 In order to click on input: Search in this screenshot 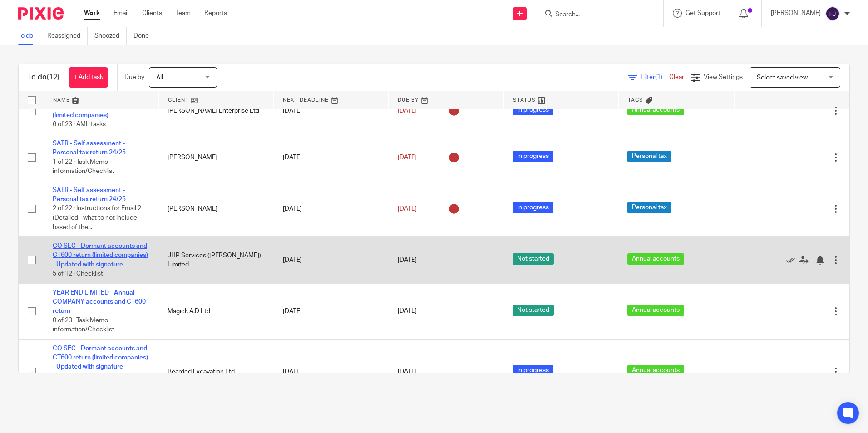, I will do `click(595, 15)`.